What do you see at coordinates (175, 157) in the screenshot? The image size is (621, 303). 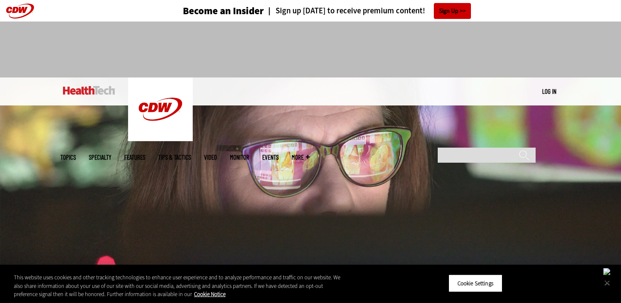 I see `a: Tips & Tactics` at bounding box center [175, 157].